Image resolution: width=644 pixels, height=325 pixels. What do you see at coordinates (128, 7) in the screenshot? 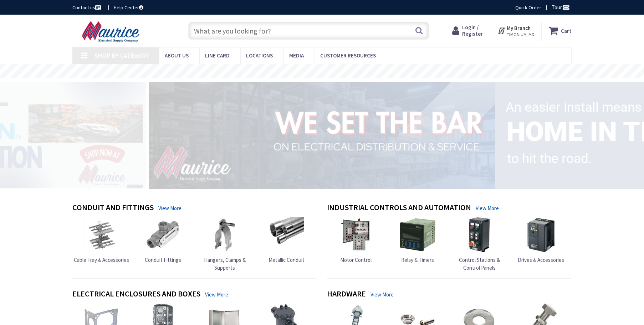
I see `a: Help Center` at bounding box center [128, 7].